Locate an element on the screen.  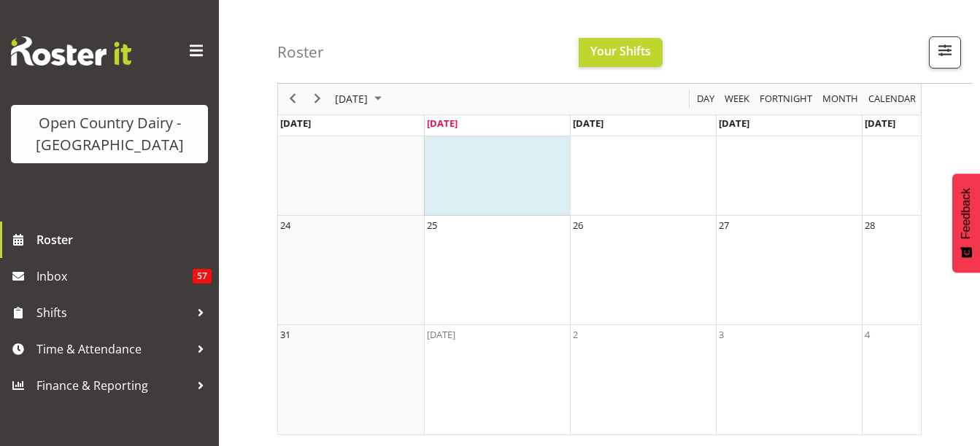
button: August 2025 is located at coordinates (361, 99).